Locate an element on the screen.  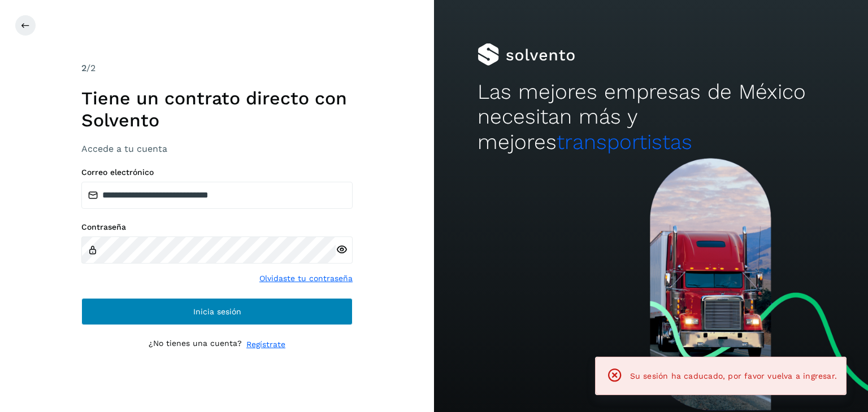
label: Correo electrónico is located at coordinates (217, 172).